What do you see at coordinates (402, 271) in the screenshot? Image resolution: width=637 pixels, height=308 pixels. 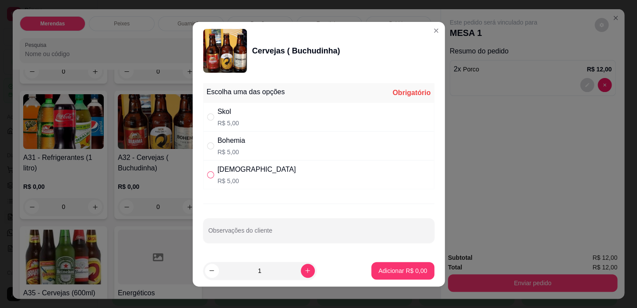 I see `p: Adicionar R$ 0,00` at bounding box center [402, 271].